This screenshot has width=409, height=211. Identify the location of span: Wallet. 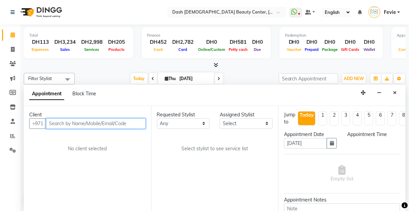
(369, 50).